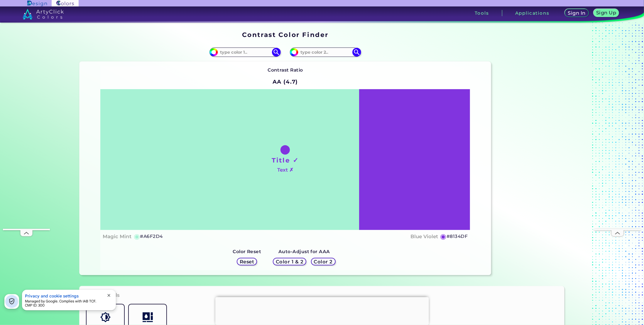 This screenshot has height=325, width=644. What do you see at coordinates (532, 13) in the screenshot?
I see `h3: Applications` at bounding box center [532, 13].